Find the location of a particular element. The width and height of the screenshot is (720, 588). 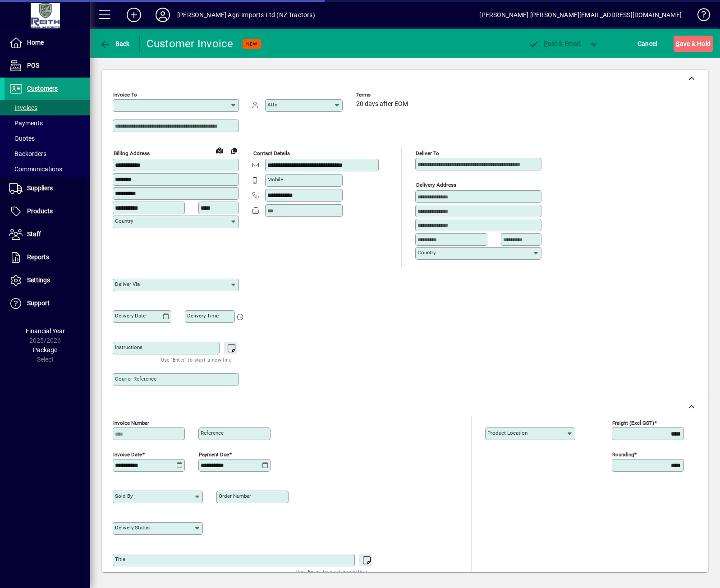

a: Settings is located at coordinates (47, 281).